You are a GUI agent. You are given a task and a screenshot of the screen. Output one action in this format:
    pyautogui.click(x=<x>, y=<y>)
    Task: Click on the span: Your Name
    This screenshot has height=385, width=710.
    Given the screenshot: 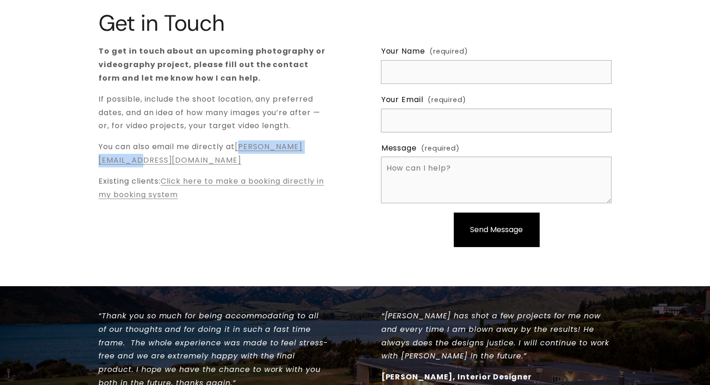 What is the action you would take?
    pyautogui.click(x=403, y=51)
    